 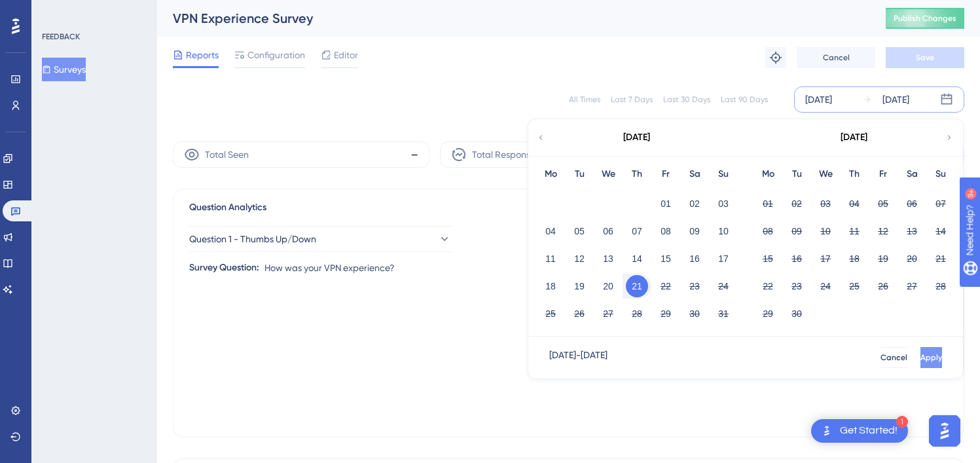 I want to click on span: Editor, so click(x=346, y=55).